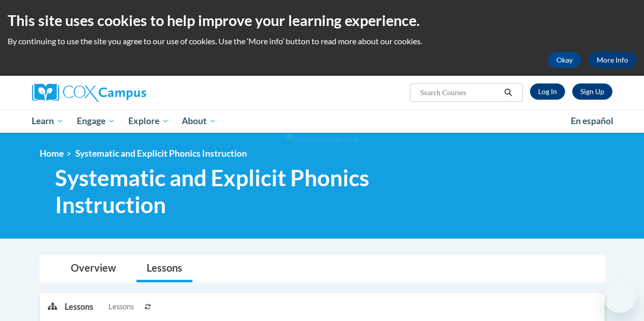 The image size is (644, 321). Describe the element at coordinates (547, 92) in the screenshot. I see `a: Log In` at that location.